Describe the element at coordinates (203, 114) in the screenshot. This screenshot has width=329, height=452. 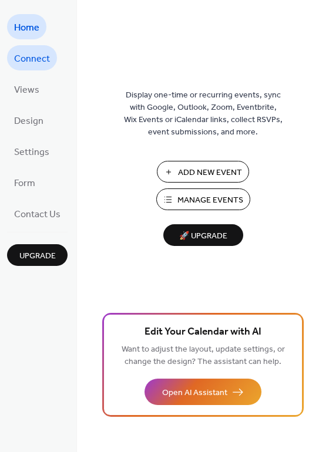
I see `span: Display one-time or recurring events, sync with Google, Outlook, Zoom, Eventbrite, Wix Events or ...` at that location.